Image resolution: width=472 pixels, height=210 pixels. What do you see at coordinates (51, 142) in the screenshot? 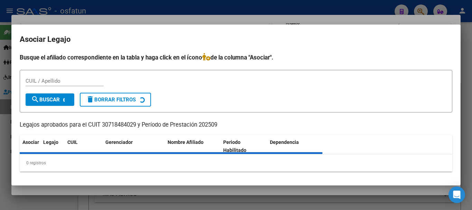
I see `span: Legajo` at bounding box center [51, 142].